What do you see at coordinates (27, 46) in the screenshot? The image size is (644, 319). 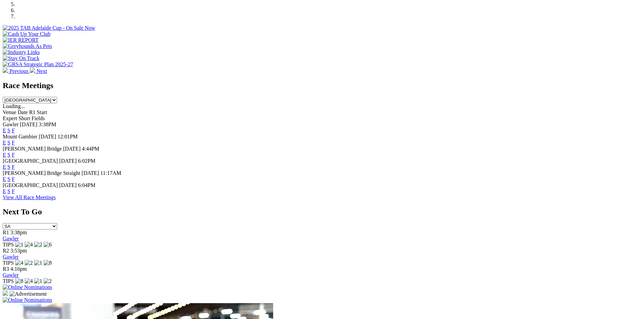 I see `img: Greyhounds As Pets` at bounding box center [27, 46].